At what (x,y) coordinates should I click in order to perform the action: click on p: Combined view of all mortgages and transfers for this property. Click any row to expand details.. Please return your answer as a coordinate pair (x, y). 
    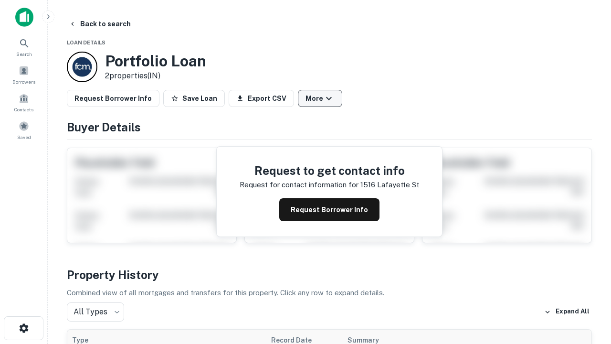
    Looking at the image, I should click on (330, 293).